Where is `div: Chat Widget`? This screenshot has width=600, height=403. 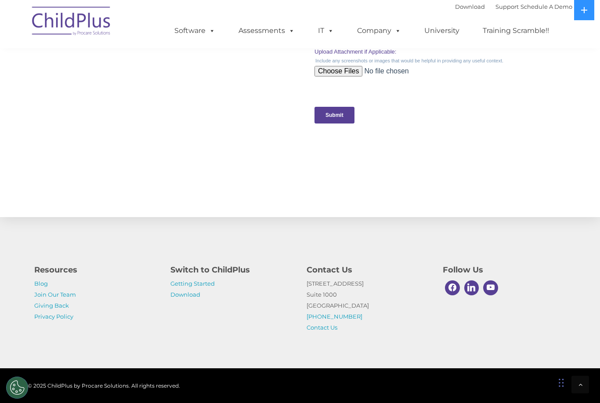
div: Chat Widget is located at coordinates (526, 355).